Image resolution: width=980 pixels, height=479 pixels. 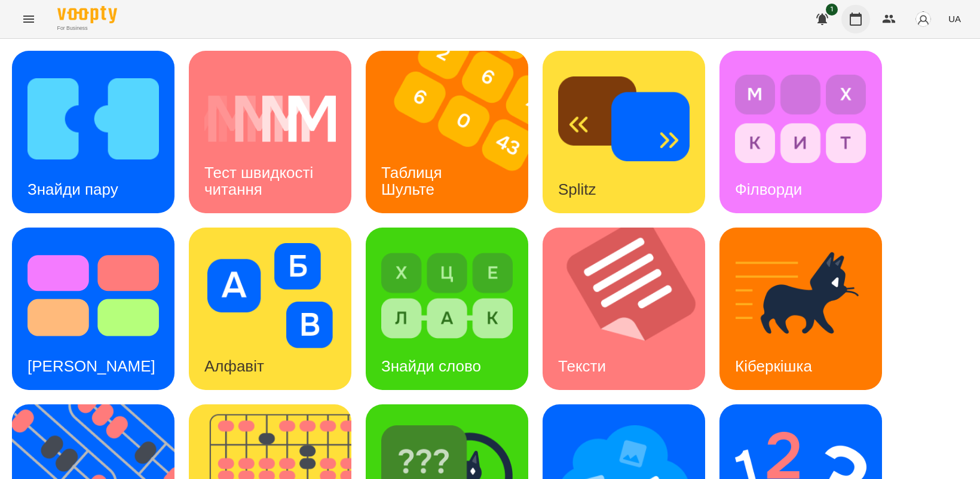 I want to click on h3: Таблиця Шульте, so click(x=414, y=180).